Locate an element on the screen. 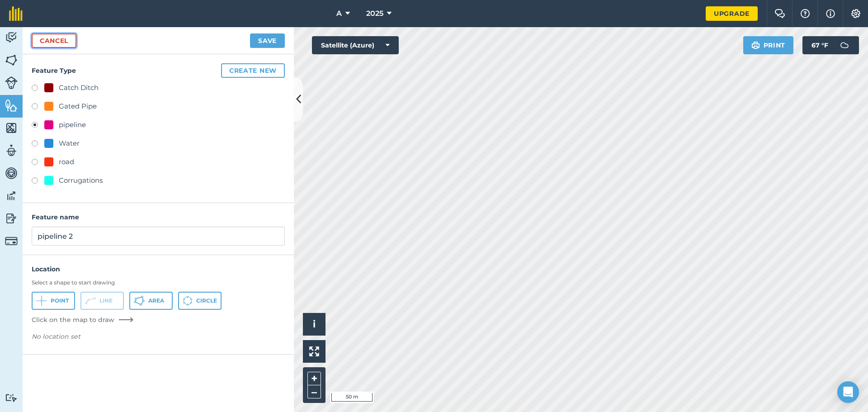 This screenshot has width=868, height=412. button: Point is located at coordinates (53, 301).